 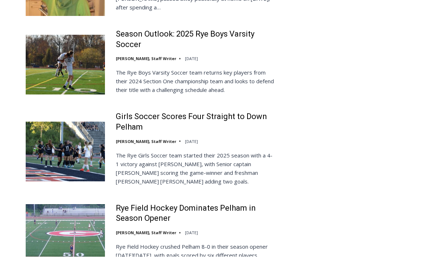 What do you see at coordinates (195, 81) in the screenshot?
I see `p: The Rye Boys Varsity Soccer team returns key players from their 2024 Section One championship tea...` at bounding box center [195, 81].